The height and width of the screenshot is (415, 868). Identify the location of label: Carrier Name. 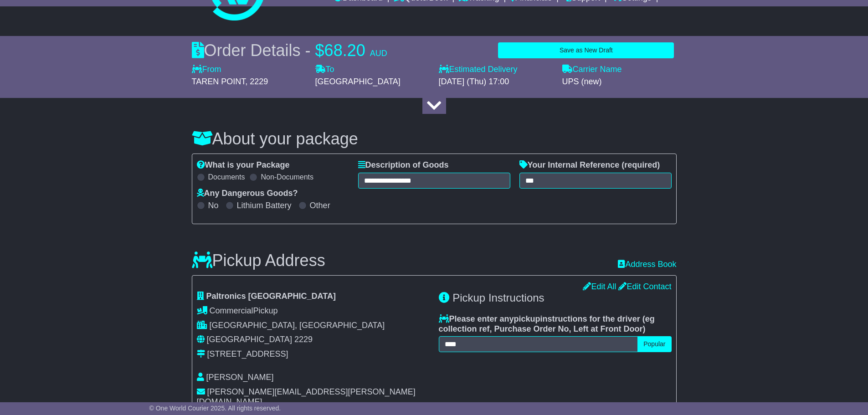
(592, 70).